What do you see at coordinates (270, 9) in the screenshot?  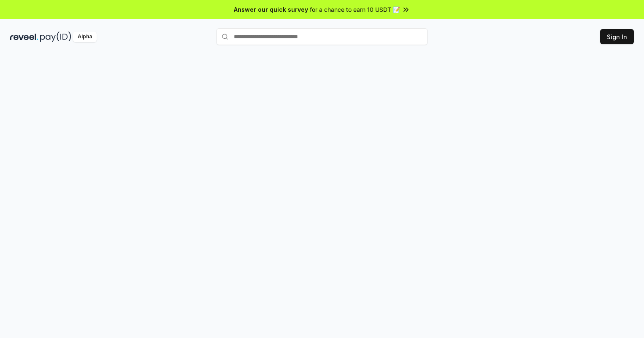 I see `span: Answer our quick survey` at bounding box center [270, 9].